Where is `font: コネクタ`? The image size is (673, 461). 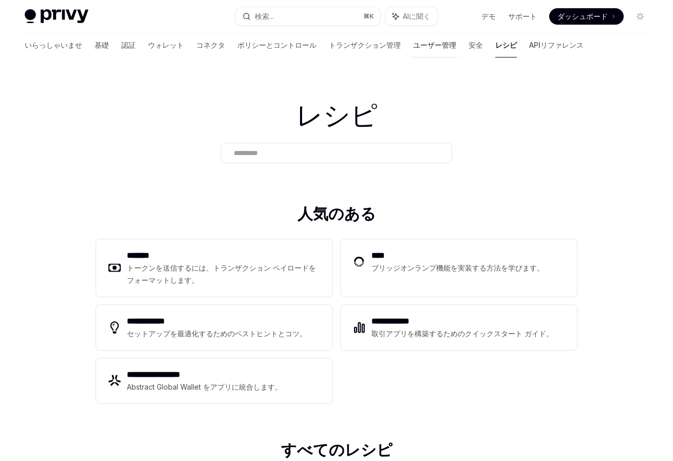 font: コネクタ is located at coordinates (211, 45).